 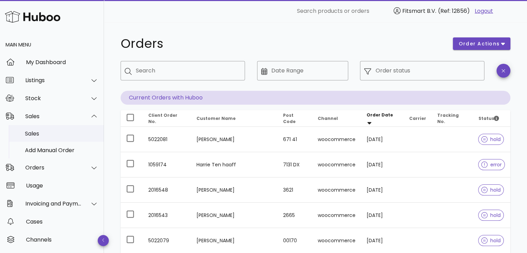 What do you see at coordinates (53, 80) in the screenshot?
I see `div: Listings` at bounding box center [53, 80].